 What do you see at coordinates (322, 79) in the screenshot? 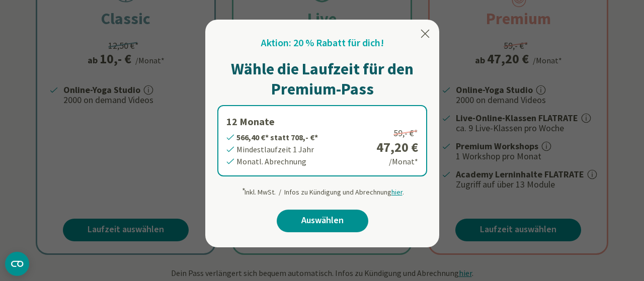
I see `h1: Wähle die Laufzeit für den Premium-Pass` at bounding box center [322, 79].